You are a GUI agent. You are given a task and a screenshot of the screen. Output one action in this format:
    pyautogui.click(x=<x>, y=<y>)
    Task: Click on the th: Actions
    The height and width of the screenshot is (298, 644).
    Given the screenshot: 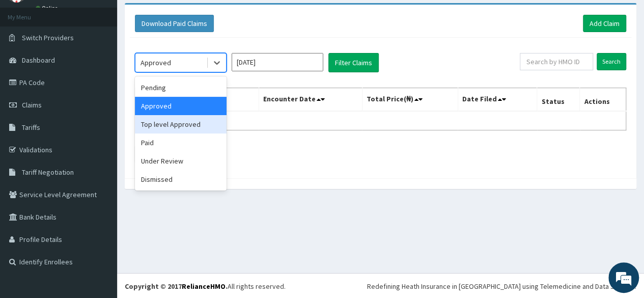 What is the action you would take?
    pyautogui.click(x=603, y=100)
    